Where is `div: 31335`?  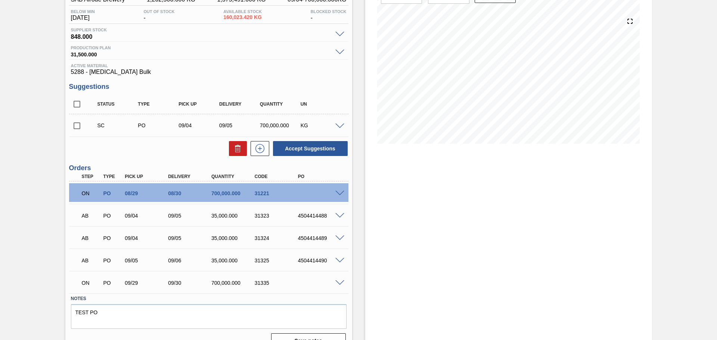 div: 31335 is located at coordinates (277, 283).